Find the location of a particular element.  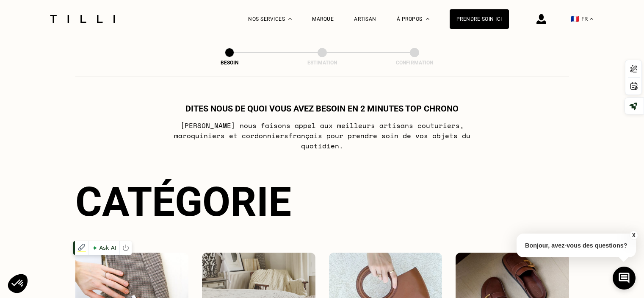

p: Bonjour, avez-vous des questions? is located at coordinates (576, 245).